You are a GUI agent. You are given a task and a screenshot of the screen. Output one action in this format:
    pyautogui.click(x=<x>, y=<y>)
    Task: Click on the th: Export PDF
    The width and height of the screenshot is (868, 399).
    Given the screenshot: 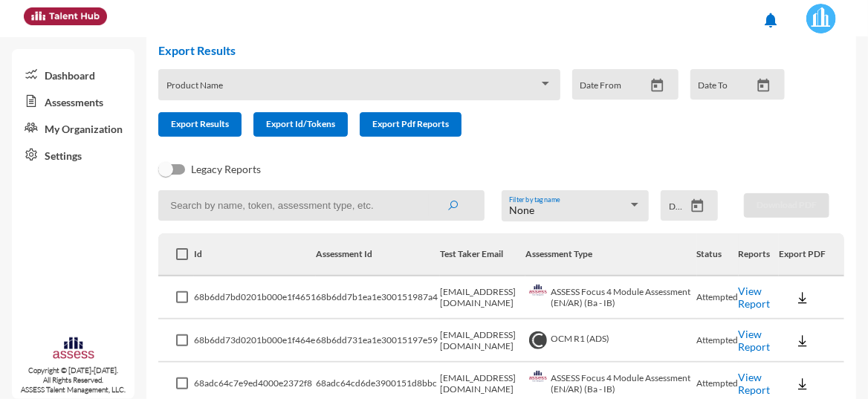 What is the action you would take?
    pyautogui.click(x=812, y=255)
    